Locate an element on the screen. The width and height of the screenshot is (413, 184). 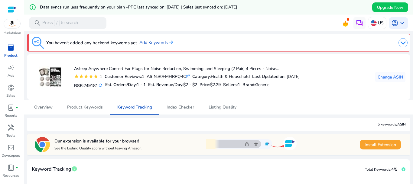
span: Index Checker is located at coordinates (180, 107).